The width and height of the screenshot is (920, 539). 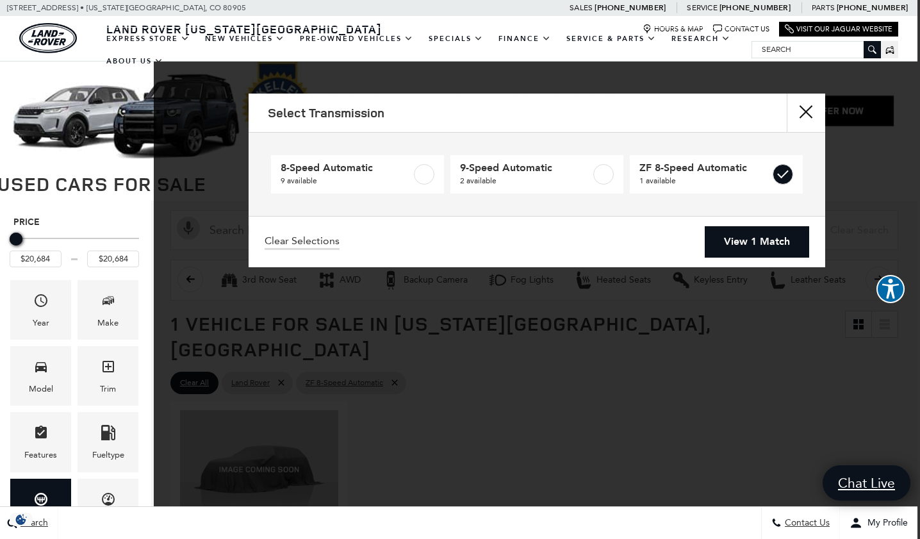 I want to click on div: Price, so click(x=74, y=247).